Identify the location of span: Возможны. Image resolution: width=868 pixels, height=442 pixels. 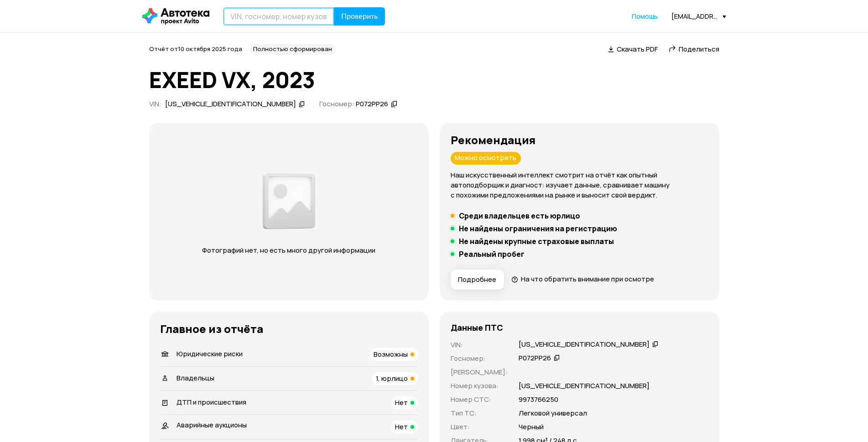
(391, 354).